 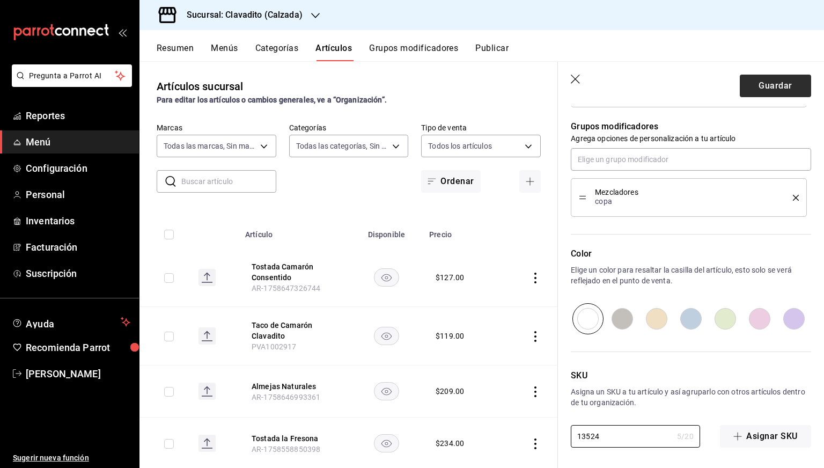 I want to click on button: Artículos, so click(x=334, y=52).